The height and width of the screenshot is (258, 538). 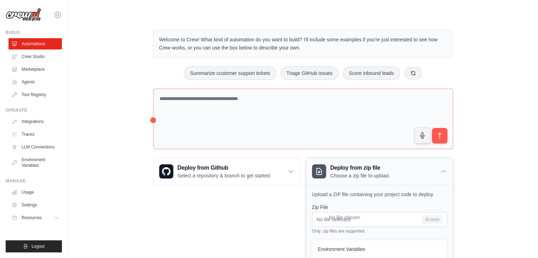 I want to click on h3: Deploy from Github, so click(x=224, y=168).